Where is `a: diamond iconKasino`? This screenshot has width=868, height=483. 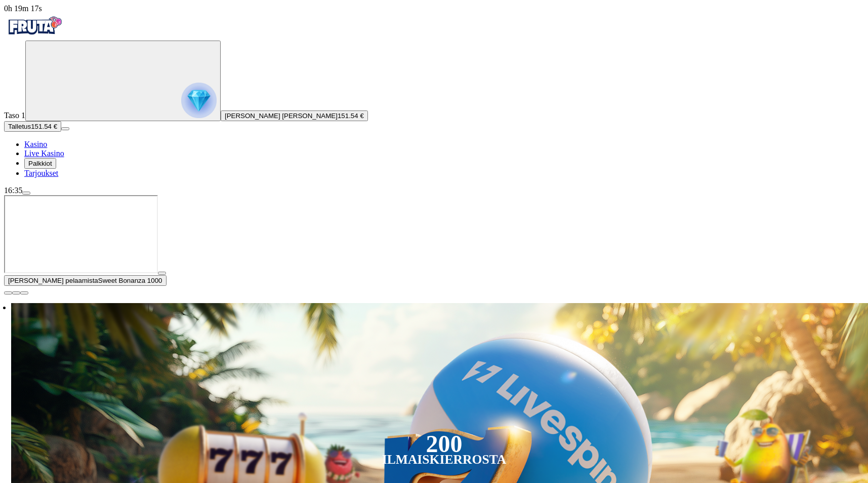 a: diamond iconKasino is located at coordinates (36, 144).